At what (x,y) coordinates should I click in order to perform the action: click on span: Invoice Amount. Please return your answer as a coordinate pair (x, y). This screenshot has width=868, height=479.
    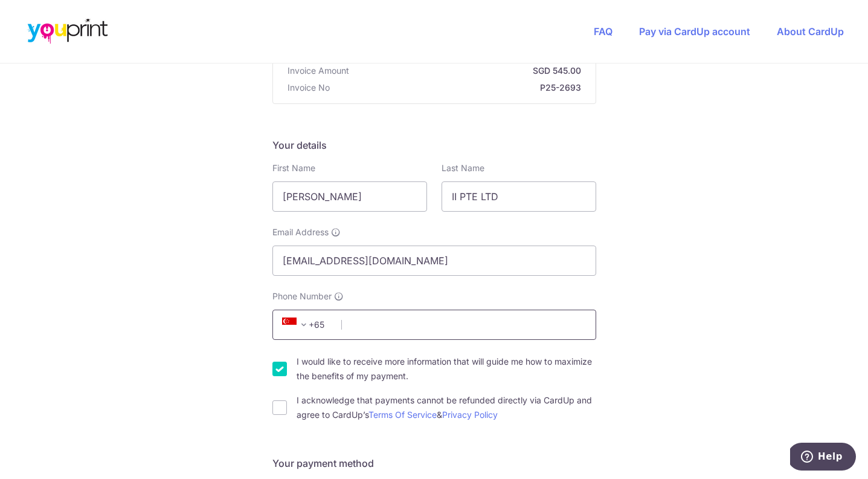
    Looking at the image, I should click on (318, 71).